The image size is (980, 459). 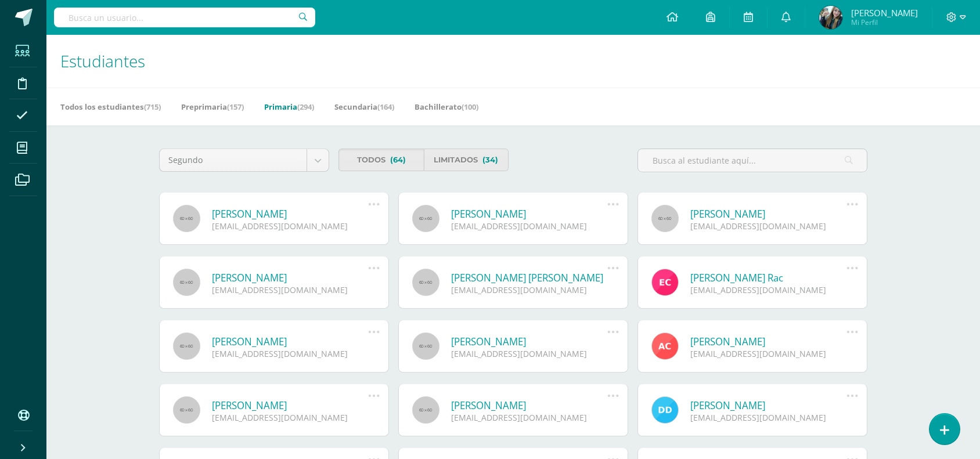 I want to click on a: Bachillerato(100), so click(x=447, y=107).